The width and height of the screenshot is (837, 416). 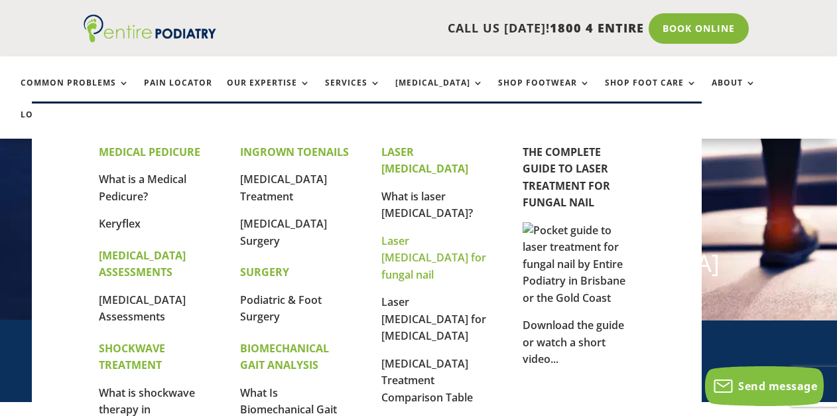 I want to click on span: Send message, so click(x=778, y=386).